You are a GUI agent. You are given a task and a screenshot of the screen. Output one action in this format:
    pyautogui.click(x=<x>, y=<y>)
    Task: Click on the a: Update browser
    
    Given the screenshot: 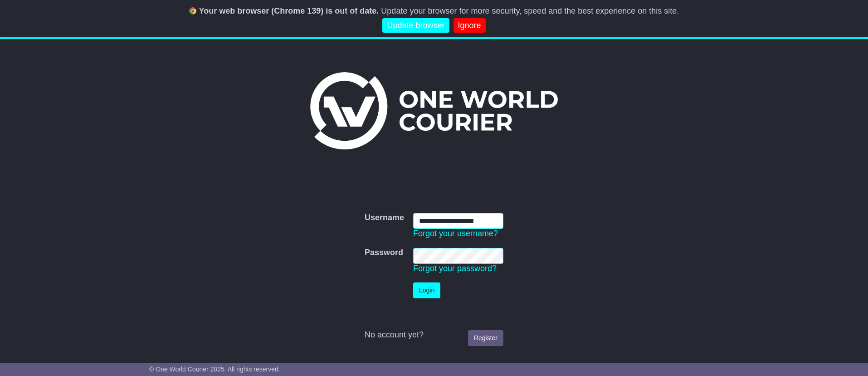 What is the action you would take?
    pyautogui.click(x=416, y=26)
    